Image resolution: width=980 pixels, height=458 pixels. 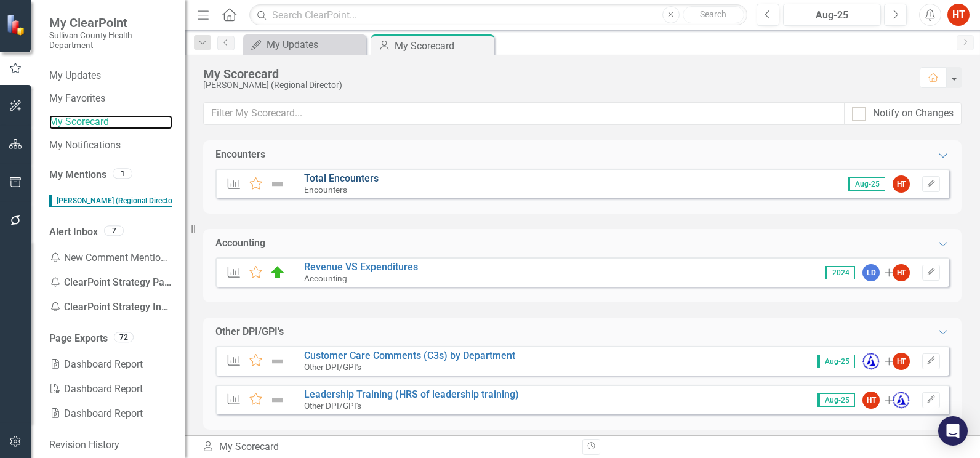 What do you see at coordinates (122, 174) in the screenshot?
I see `div: 1` at bounding box center [122, 174].